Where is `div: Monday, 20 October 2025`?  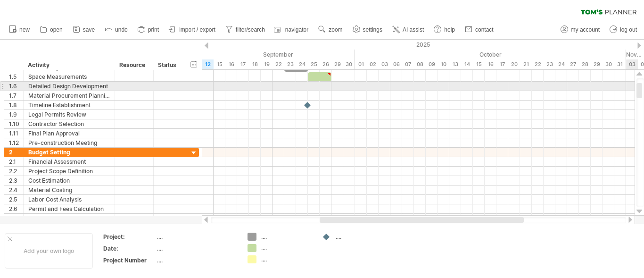 div: Monday, 20 October 2025 is located at coordinates (514, 64).